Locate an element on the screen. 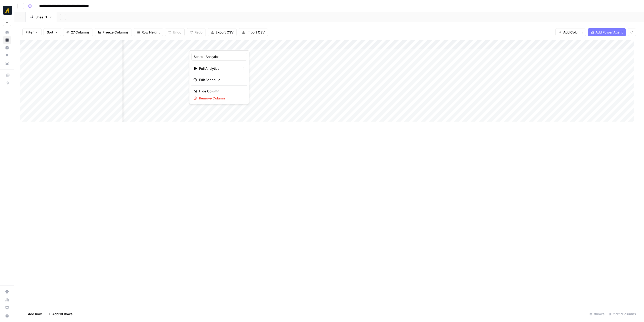  span: Edit Schedule is located at coordinates (221, 80).